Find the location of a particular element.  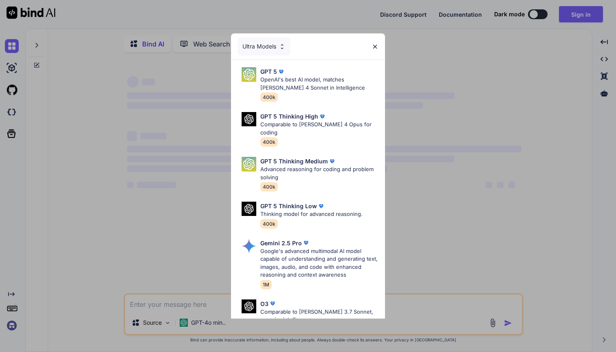

p: GPT 5 Thinking Medium is located at coordinates (294, 161).